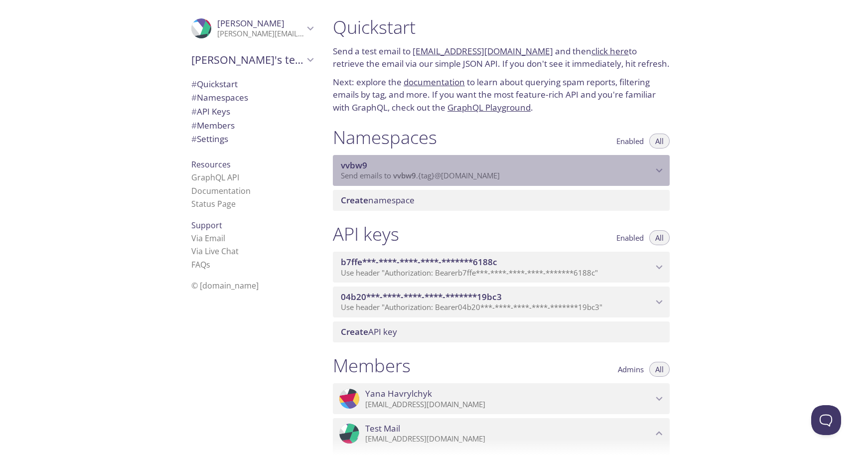 This screenshot has width=861, height=455. What do you see at coordinates (215, 177) in the screenshot?
I see `a: GraphQL API` at bounding box center [215, 177].